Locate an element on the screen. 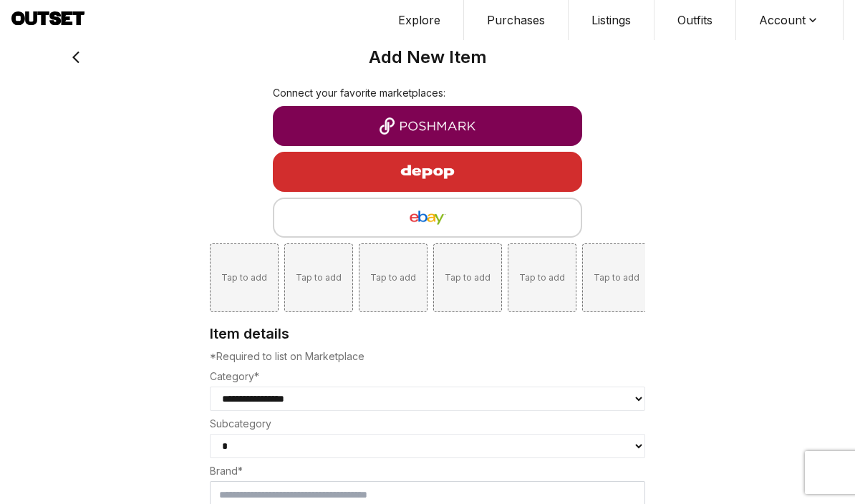 The image size is (855, 504). p: *Required to list on Marketplace is located at coordinates (428, 356).